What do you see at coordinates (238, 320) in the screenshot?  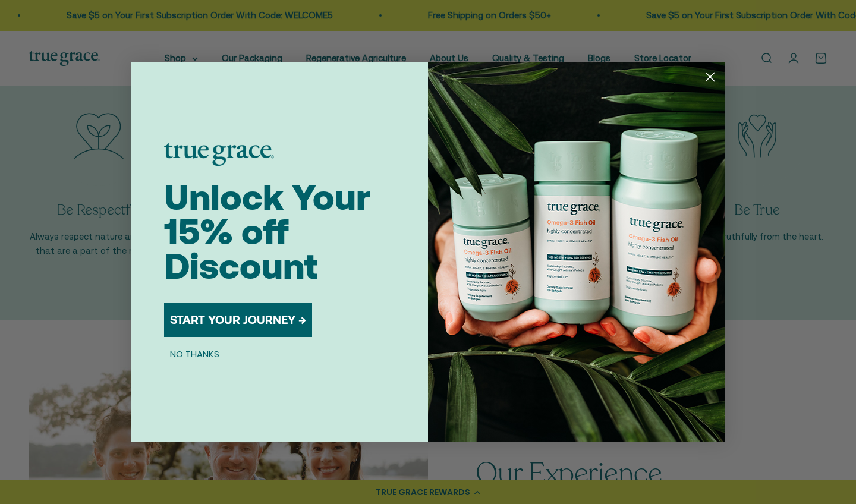 I see `button: START YOUR JOURNEY →` at bounding box center [238, 320].